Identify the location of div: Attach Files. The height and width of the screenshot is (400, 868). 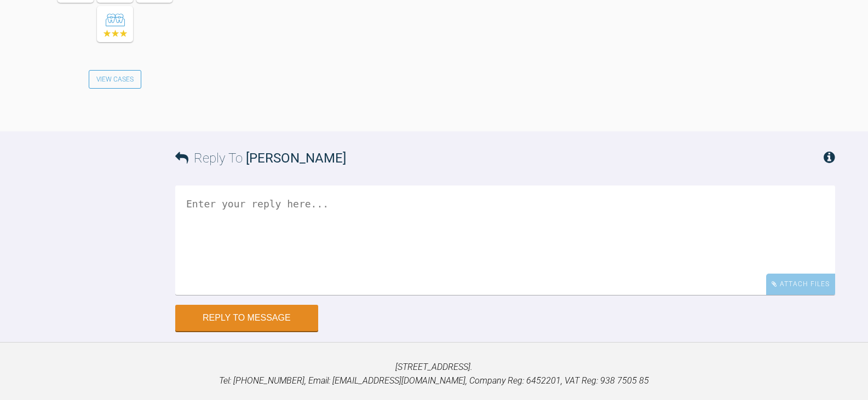
(801, 284).